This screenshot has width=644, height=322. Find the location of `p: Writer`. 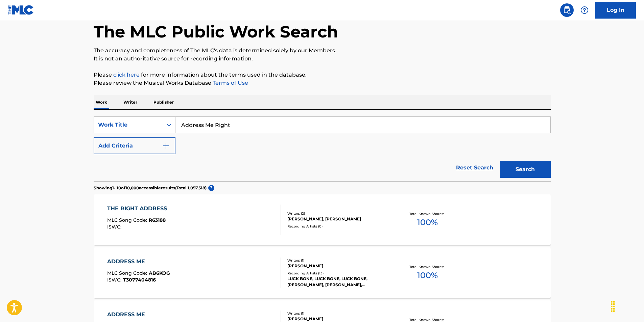

p: Writer is located at coordinates (130, 102).